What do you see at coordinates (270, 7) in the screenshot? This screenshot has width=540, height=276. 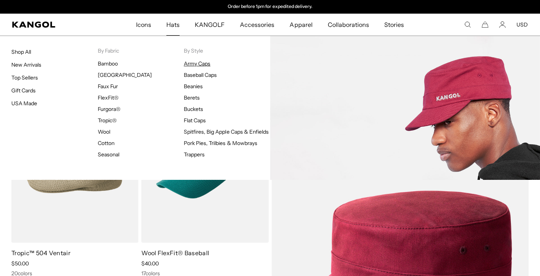 I see `slideshow-component: Announcement bar` at bounding box center [270, 7].